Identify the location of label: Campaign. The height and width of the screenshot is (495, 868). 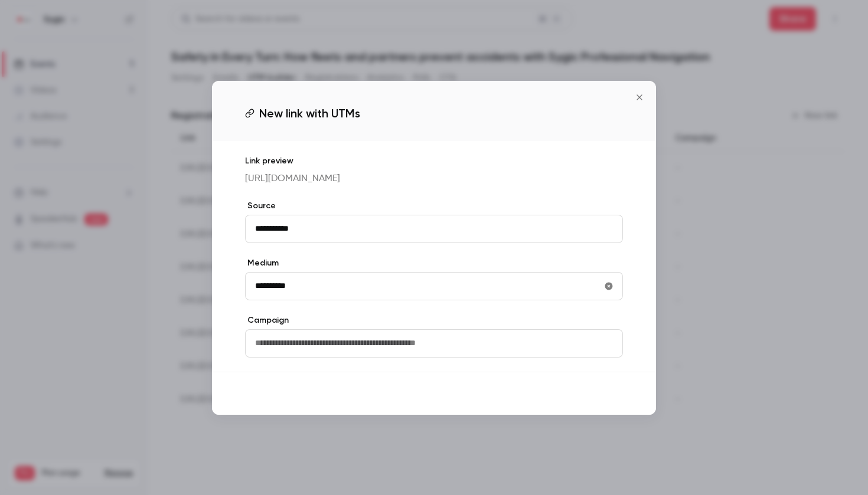
(434, 321).